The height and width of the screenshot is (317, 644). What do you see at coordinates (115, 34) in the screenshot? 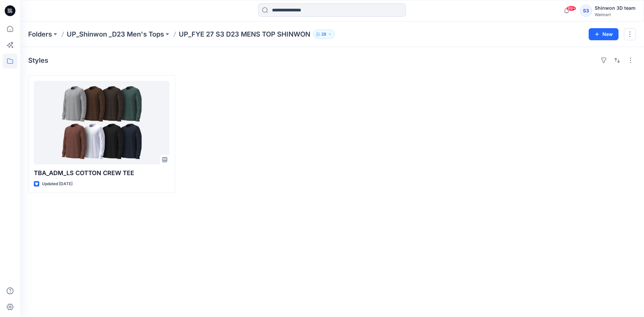
I see `a: UP_Shinwon _D23 Men's Tops` at bounding box center [115, 34].